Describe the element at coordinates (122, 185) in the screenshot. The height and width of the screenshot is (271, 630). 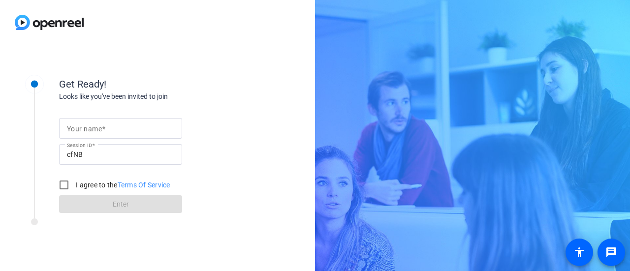
I see `label: I agree to the` at that location.